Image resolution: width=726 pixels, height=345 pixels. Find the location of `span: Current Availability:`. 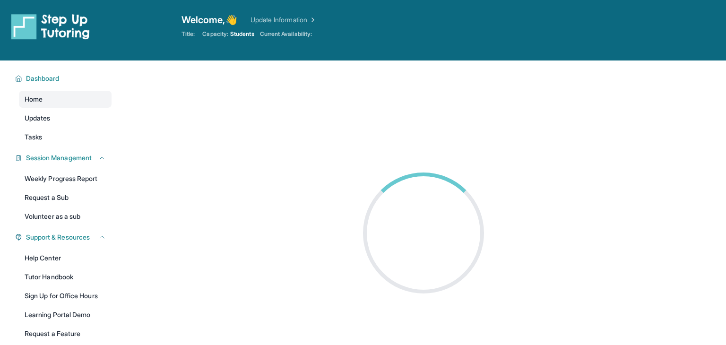

span: Current Availability: is located at coordinates (286, 34).